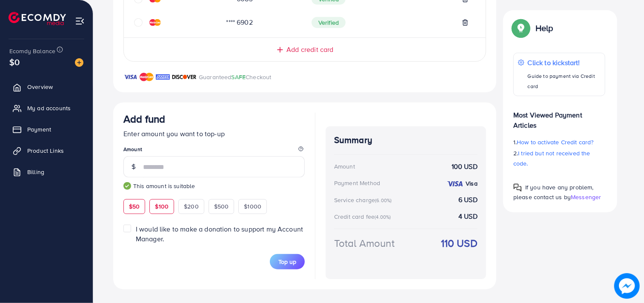  Describe the element at coordinates (405, 140) in the screenshot. I see `h4: Summary` at that location.